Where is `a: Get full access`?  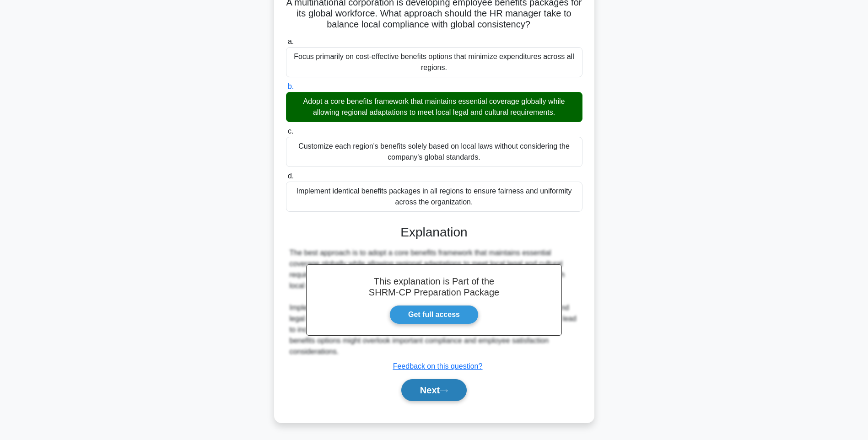
a: Get full access is located at coordinates (434, 315).